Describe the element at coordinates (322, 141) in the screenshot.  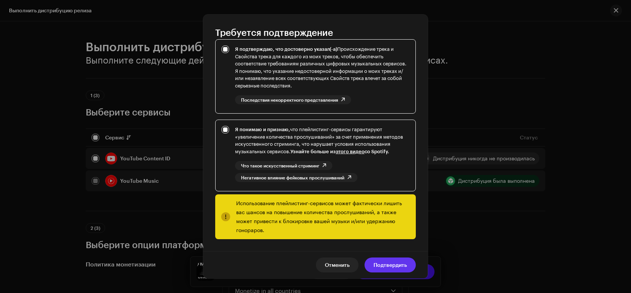
I see `div: что плейлистинг-сервисы гарантируют «увеличение количества прослушиваний» за счет применения мето...` at that location.